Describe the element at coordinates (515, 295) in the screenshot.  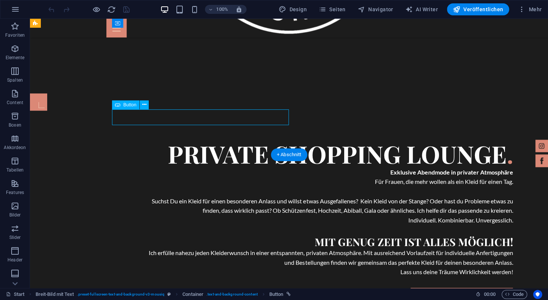
I see `button: Code` at that location.